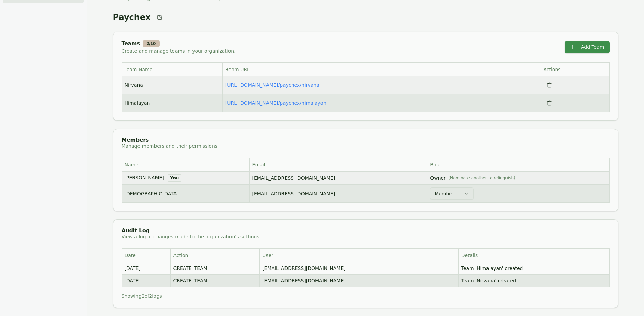  I want to click on td: 2025-06-20 11:45:29, so click(146, 281).